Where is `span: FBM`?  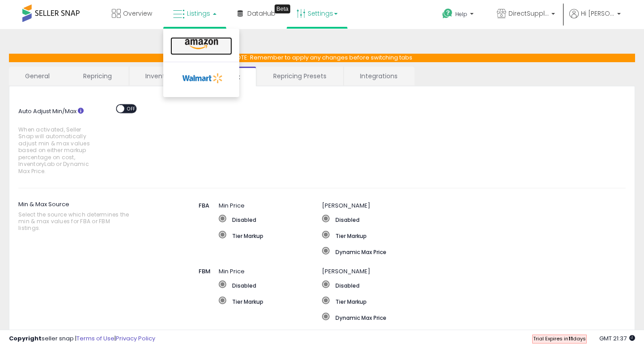
span: FBM is located at coordinates (204, 271).